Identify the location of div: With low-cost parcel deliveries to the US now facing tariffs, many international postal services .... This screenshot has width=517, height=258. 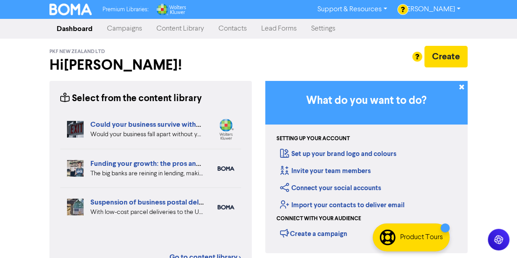
(147, 212).